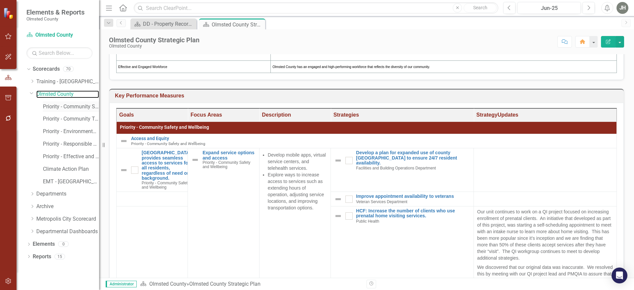 This screenshot has height=290, width=634. What do you see at coordinates (71, 157) in the screenshot?
I see `a: Priority - Effective and Engaged Workforce` at bounding box center [71, 157].